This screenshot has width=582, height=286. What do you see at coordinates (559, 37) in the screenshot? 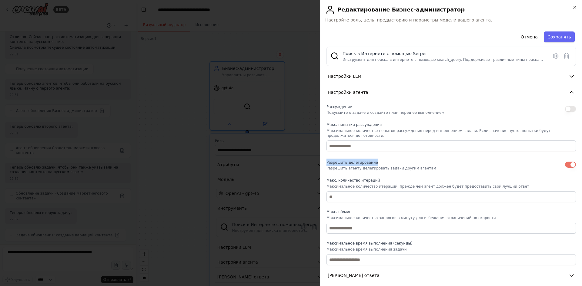
I see `button: Сохранять` at bounding box center [559, 37].